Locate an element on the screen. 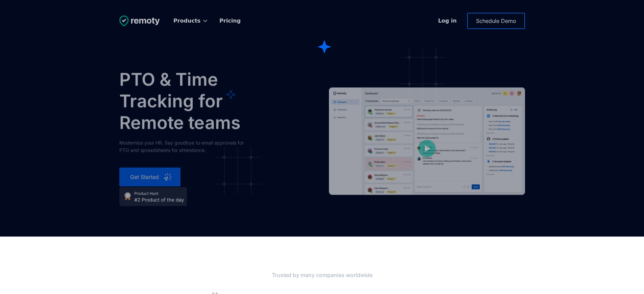 The width and height of the screenshot is (644, 294). a: Pricing is located at coordinates (230, 21).